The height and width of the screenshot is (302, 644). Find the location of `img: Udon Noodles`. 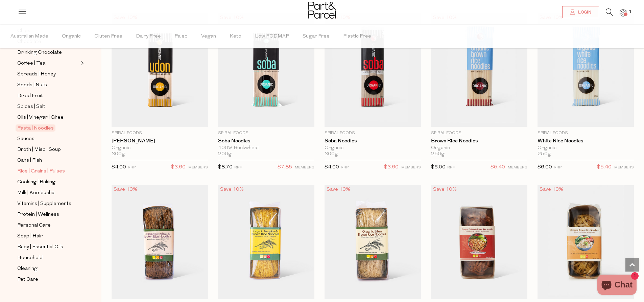

img: Udon Noodles is located at coordinates (159, 70).